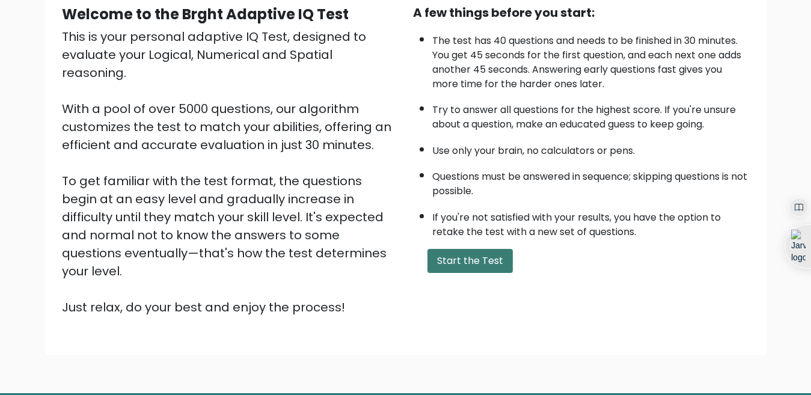  What do you see at coordinates (591, 60) in the screenshot?
I see `li: The test has 40 questions and needs to be finished in 30 minutes. You get 45 seconds for the firs...` at bounding box center [591, 60].